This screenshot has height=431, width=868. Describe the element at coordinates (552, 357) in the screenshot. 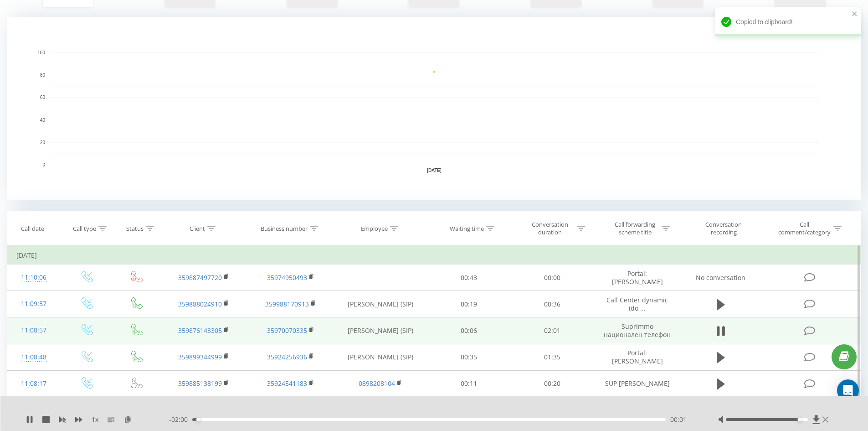

I see `td: 01:35` at that location.